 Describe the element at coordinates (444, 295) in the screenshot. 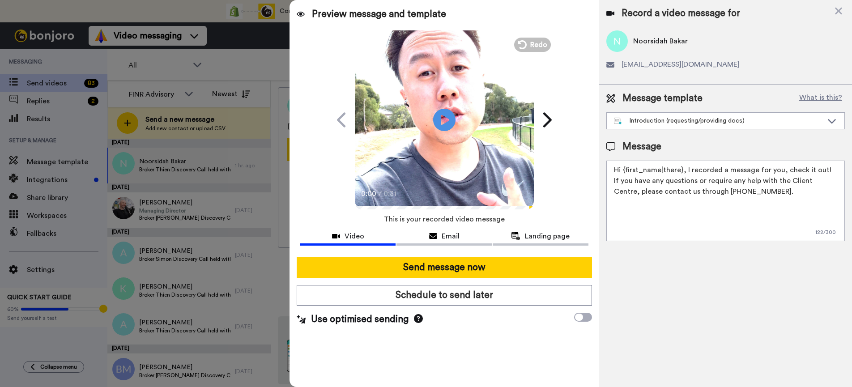

I see `button: Schedule to send later` at that location.